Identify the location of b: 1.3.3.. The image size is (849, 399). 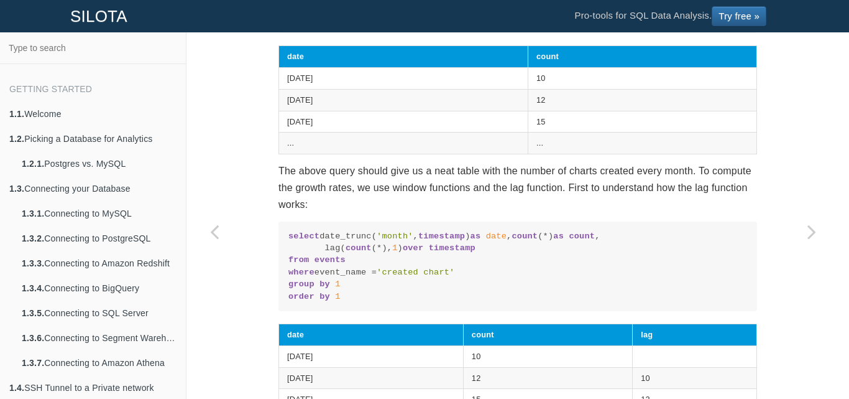
(33, 263).